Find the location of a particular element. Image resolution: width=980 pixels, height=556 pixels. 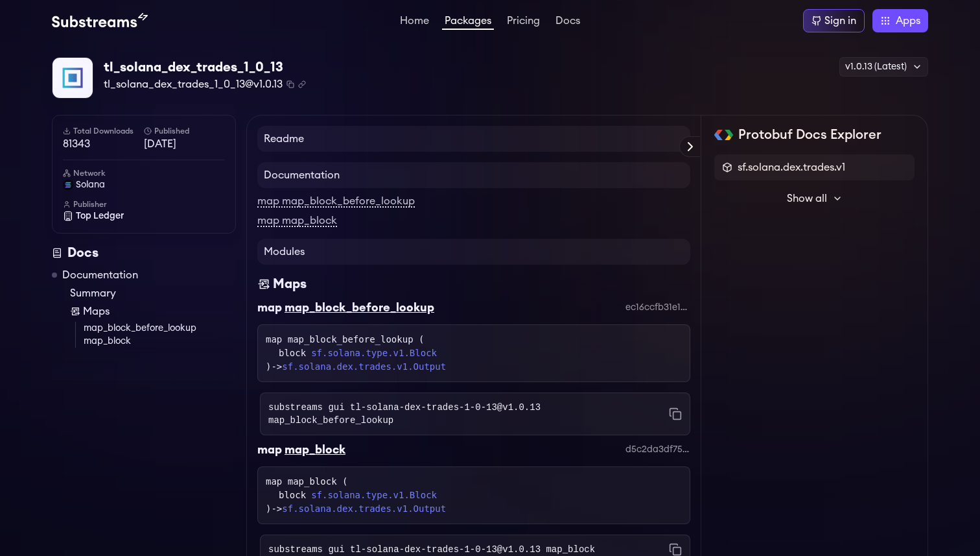

span: 81343 is located at coordinates (103, 144).